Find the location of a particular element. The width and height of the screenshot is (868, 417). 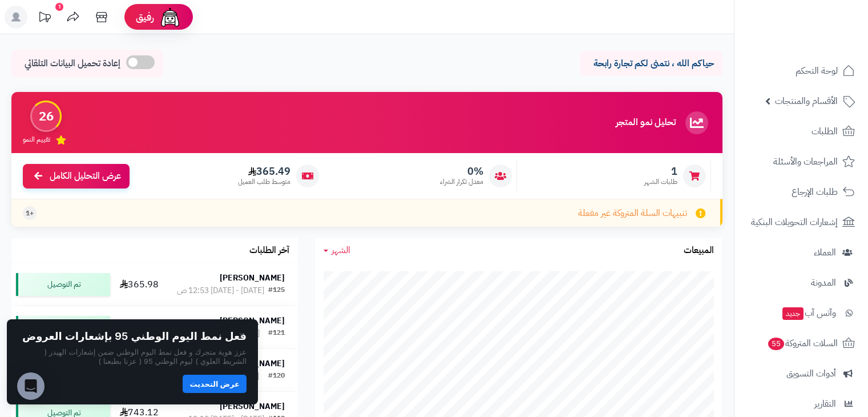

a: إشعارات التحويلات البنكية is located at coordinates (801, 222).